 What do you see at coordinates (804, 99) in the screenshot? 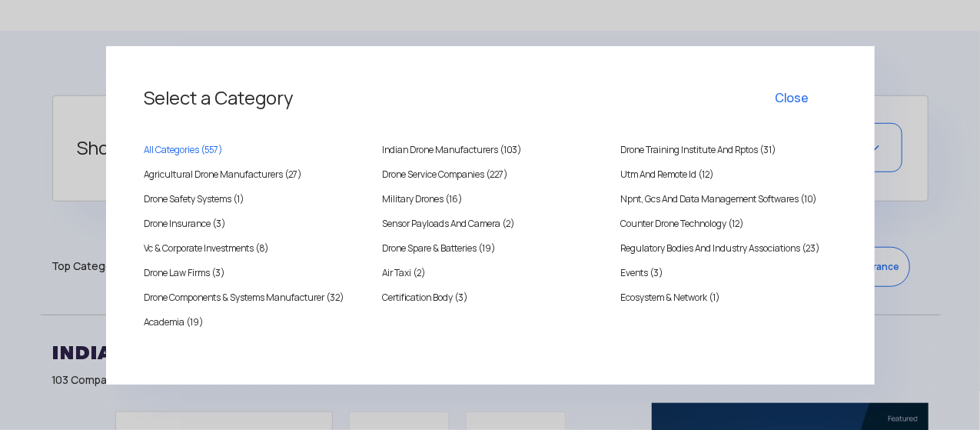
I see `button: Close` at bounding box center [804, 99].